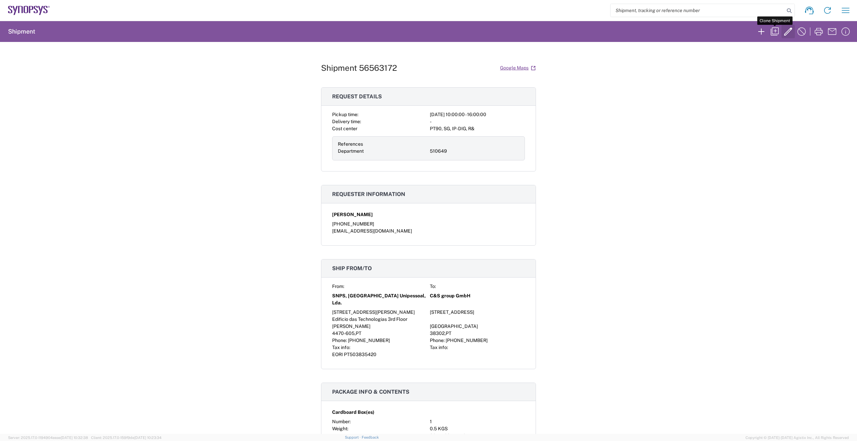 The width and height of the screenshot is (857, 441). What do you see at coordinates (357, 96) in the screenshot?
I see `span: Request details` at bounding box center [357, 96].